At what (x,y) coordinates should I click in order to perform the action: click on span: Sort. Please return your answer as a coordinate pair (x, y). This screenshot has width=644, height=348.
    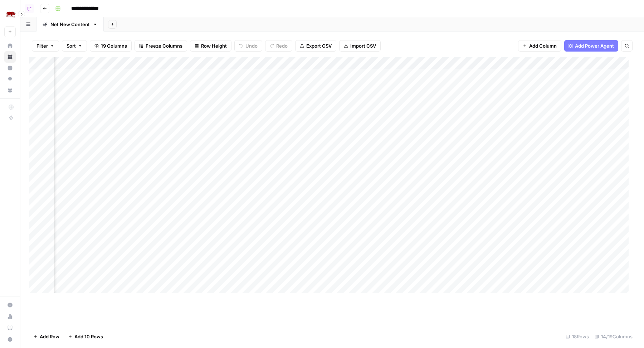
    Looking at the image, I should click on (71, 46).